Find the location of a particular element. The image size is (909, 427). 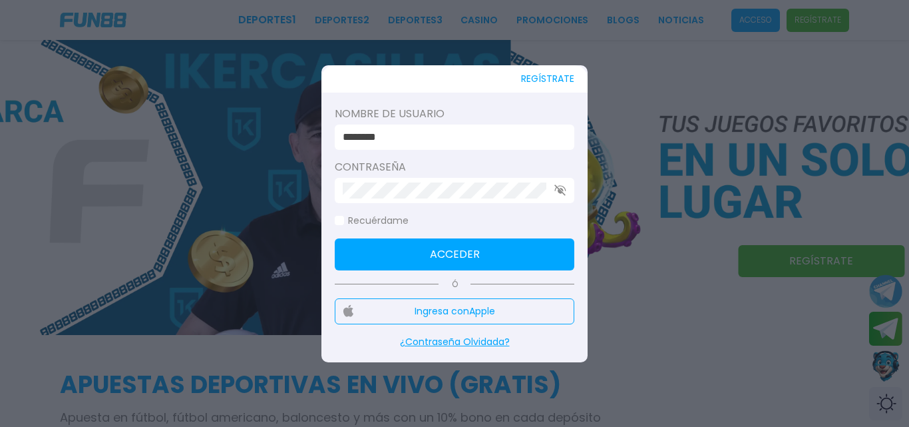

label: Nombre de usuario is located at coordinates (455, 114).